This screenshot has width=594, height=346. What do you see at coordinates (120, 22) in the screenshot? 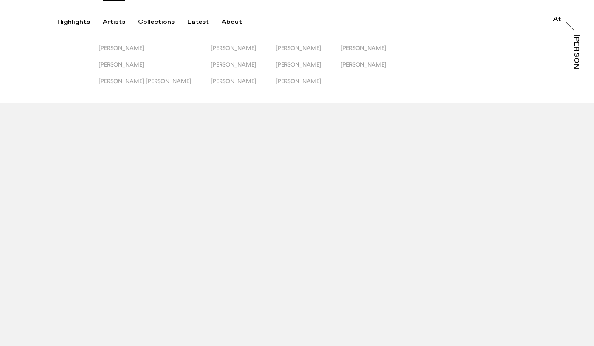
I see `button: Artists` at bounding box center [120, 22].